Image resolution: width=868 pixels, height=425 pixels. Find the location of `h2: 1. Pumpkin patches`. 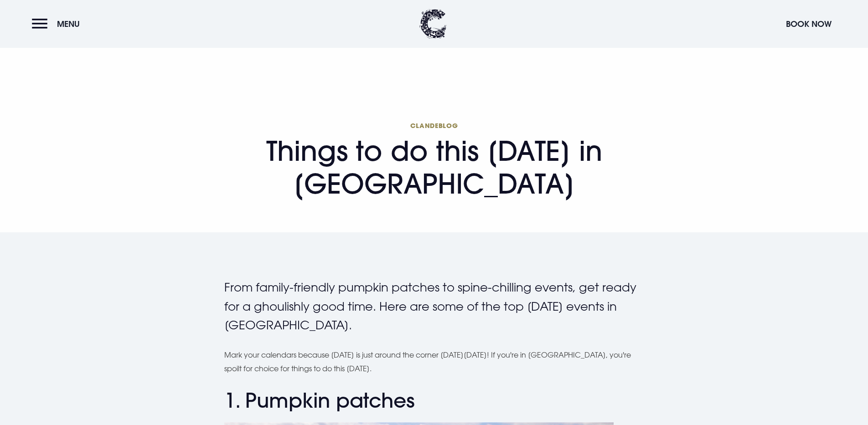

h2: 1. Pumpkin patches is located at coordinates (434, 401).